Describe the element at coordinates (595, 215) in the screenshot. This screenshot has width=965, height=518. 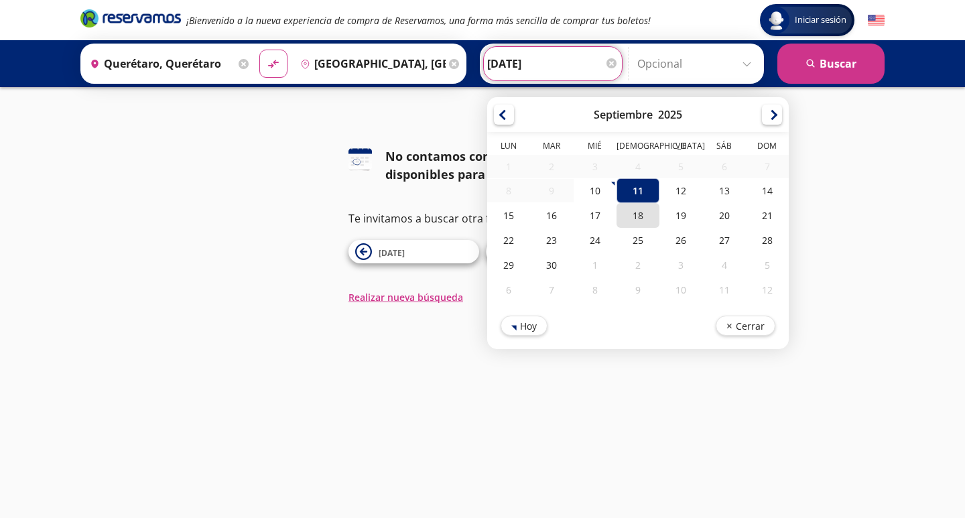
I see `div: 17-Sep-25` at that location.